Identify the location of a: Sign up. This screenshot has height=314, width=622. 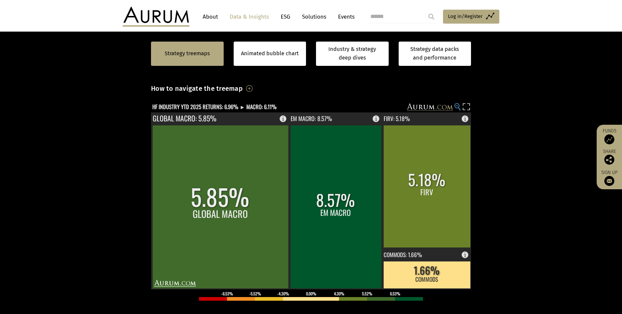
(609, 178).